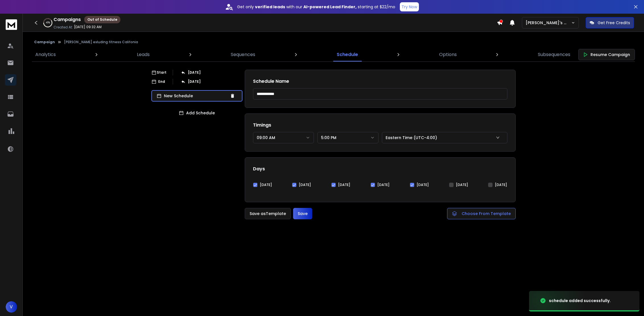 The image size is (644, 316). Describe the element at coordinates (197, 113) in the screenshot. I see `button: Add Schedule` at that location.